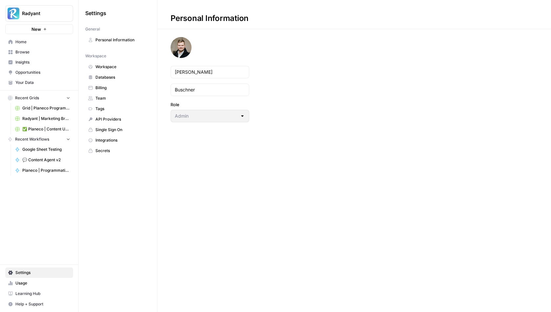 This screenshot has width=551, height=312. What do you see at coordinates (39, 98) in the screenshot?
I see `button: Recent Grids` at bounding box center [39, 98].